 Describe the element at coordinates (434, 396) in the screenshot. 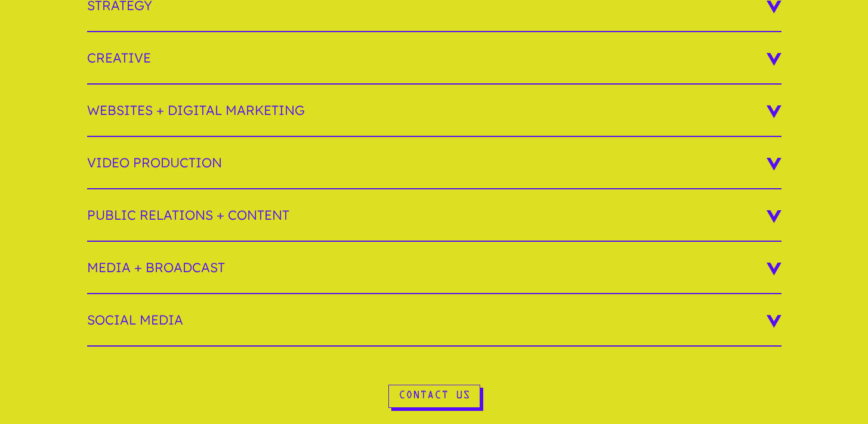

I see `a: Contact Us` at that location.